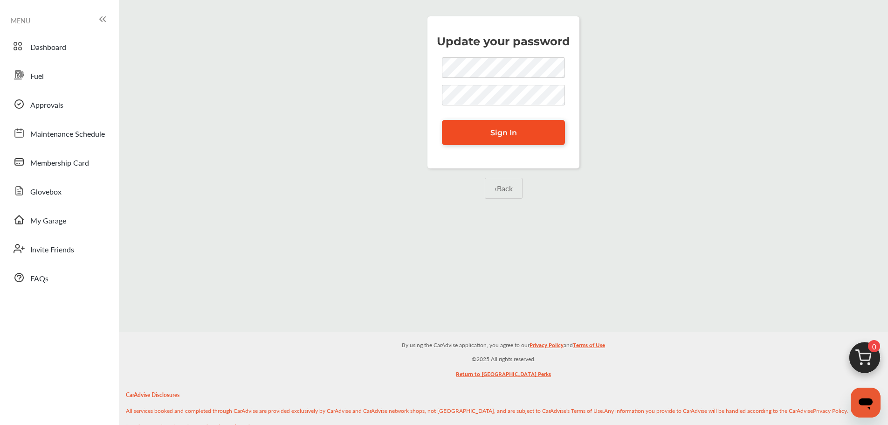 This screenshot has width=888, height=425. Describe the element at coordinates (59, 220) in the screenshot. I see `a: My Garage` at that location.